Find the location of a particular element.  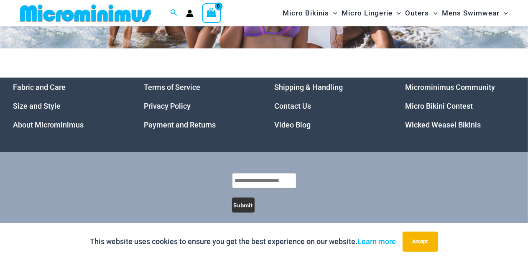

a: Mens SwimwearMenu ToggleMenu Toggle is located at coordinates (474, 13).